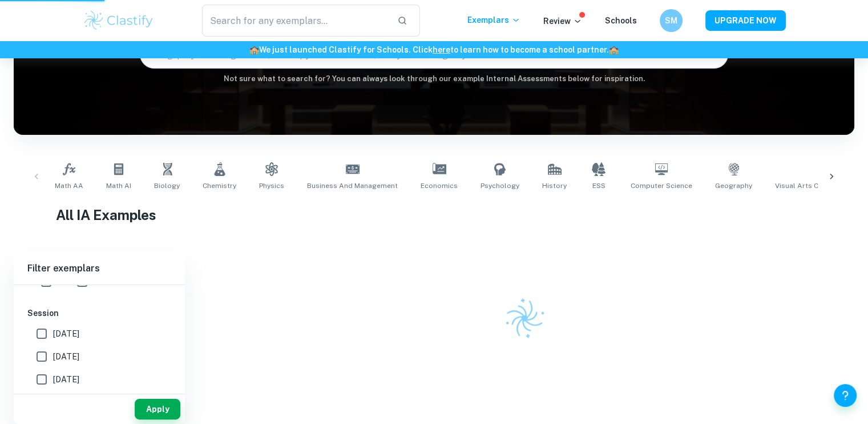 This screenshot has height=424, width=868. I want to click on span: Biology, so click(166, 186).